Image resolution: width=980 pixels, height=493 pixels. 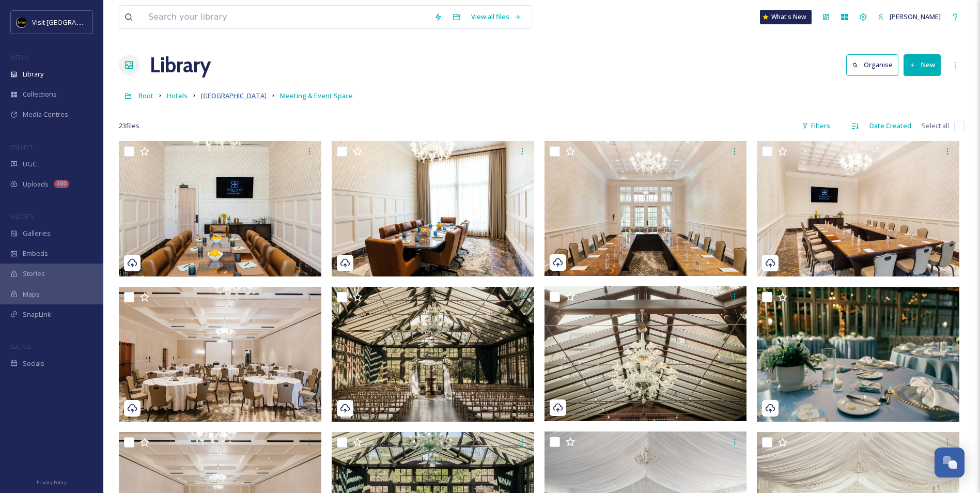 I want to click on span: WIDGETS, so click(x=22, y=216).